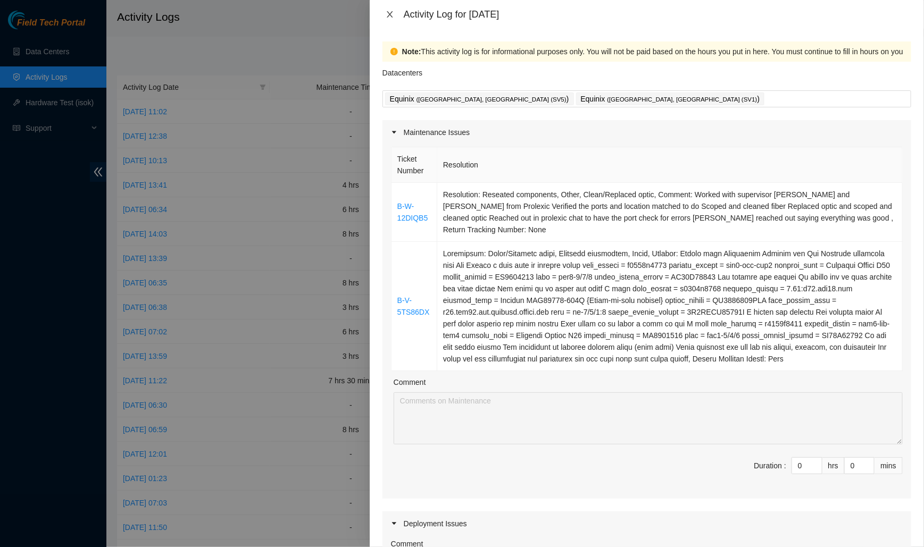  What do you see at coordinates (669, 306) in the screenshot?
I see `td: Loremipsum: Dolor/Sitametc adipi, Elitsedd eiusmodtem, Incid, Utlabor: Etdolo magn Aliquaenim Adm...` at bounding box center [669, 306].